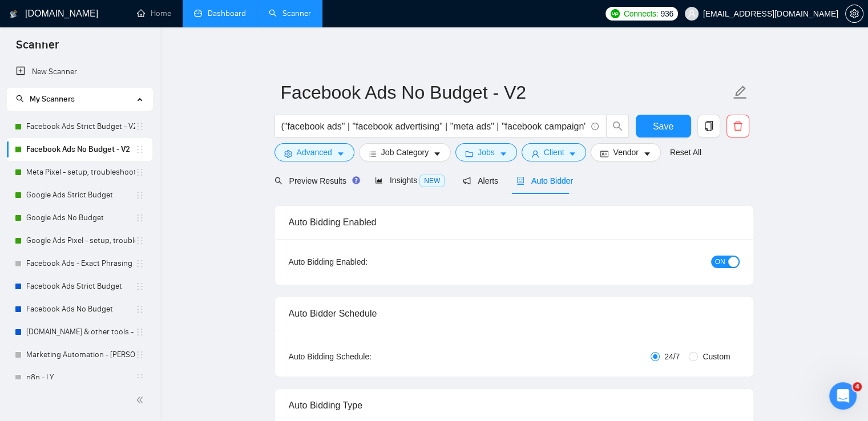  Describe the element at coordinates (738, 126) in the screenshot. I see `span: delete` at that location.